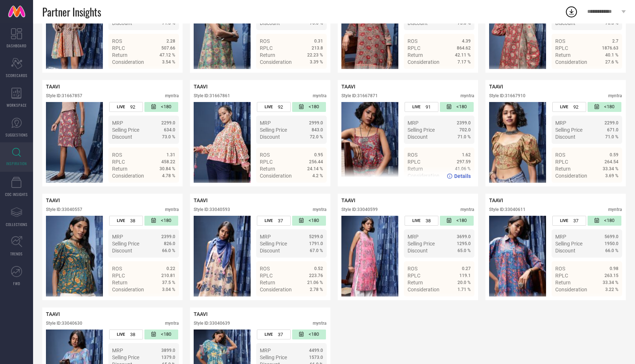 The width and height of the screenshot is (635, 364). Describe the element at coordinates (17, 45) in the screenshot. I see `span: DASHBOARD` at that location.